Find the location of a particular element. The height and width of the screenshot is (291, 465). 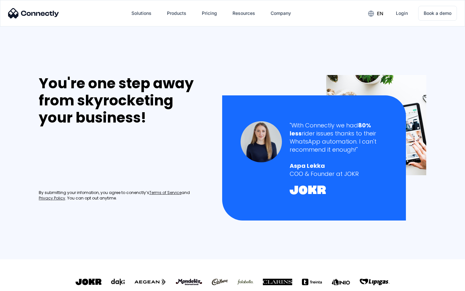

div: "With Connectly we had rider issues thanks to their WhatsApp automation. I can't recommend it eno... is located at coordinates (339, 137).